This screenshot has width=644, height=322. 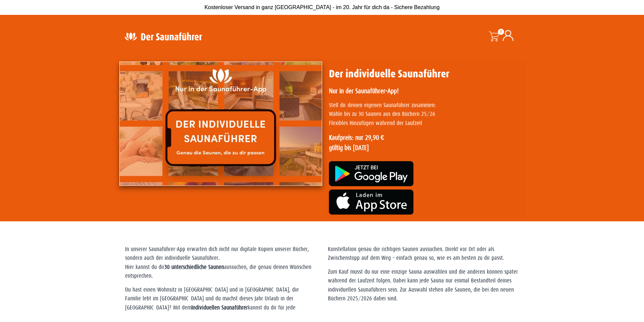 I want to click on strong: 30 unterschiedliche Saunen, so click(x=194, y=267).